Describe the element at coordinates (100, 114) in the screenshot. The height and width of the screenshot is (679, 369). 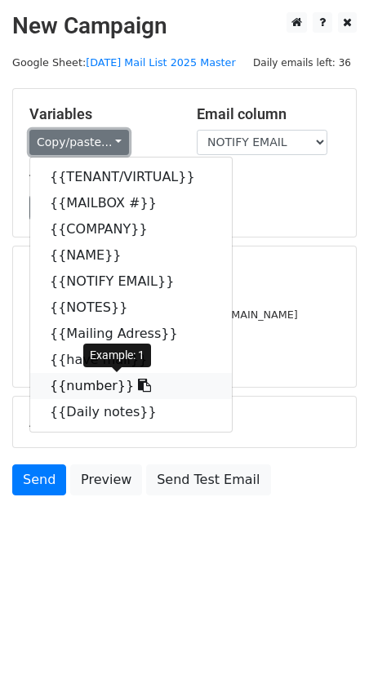
I see `h5: Variables` at that location.